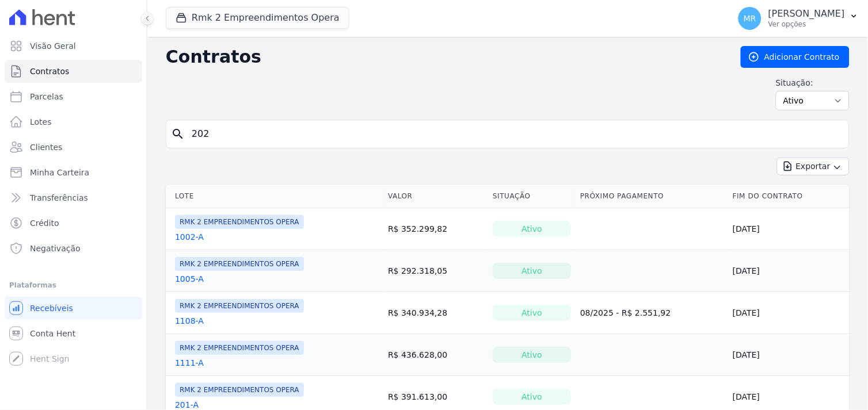  I want to click on a: Conta Hent, so click(73, 334).